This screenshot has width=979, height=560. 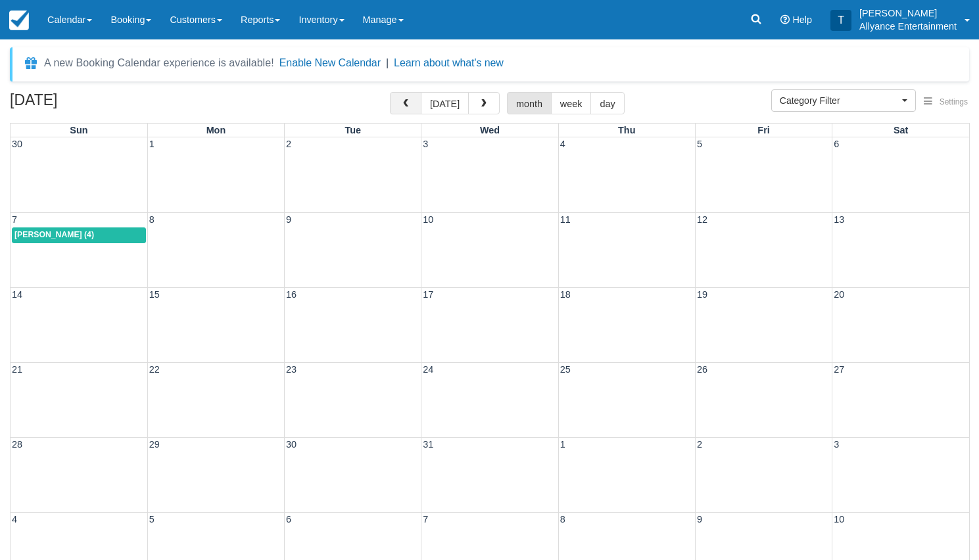 I want to click on span: Fri, so click(x=763, y=130).